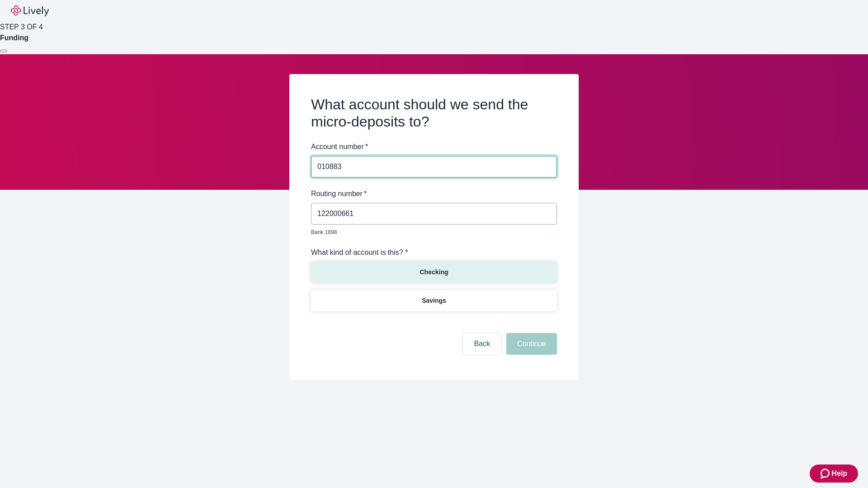 The width and height of the screenshot is (868, 488). What do you see at coordinates (30, 11) in the screenshot?
I see `img: Lively` at bounding box center [30, 11].